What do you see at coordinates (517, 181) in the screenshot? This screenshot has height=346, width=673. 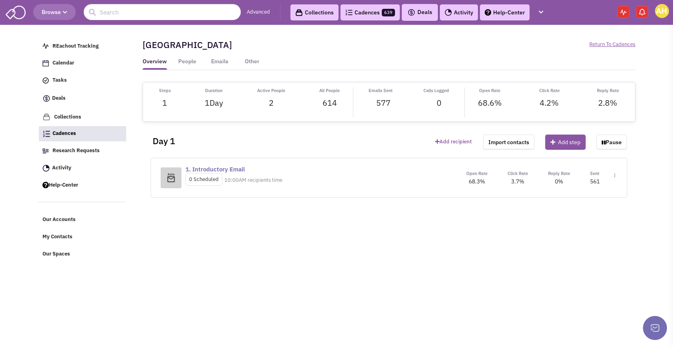 I see `span: 3.7%` at bounding box center [517, 181].